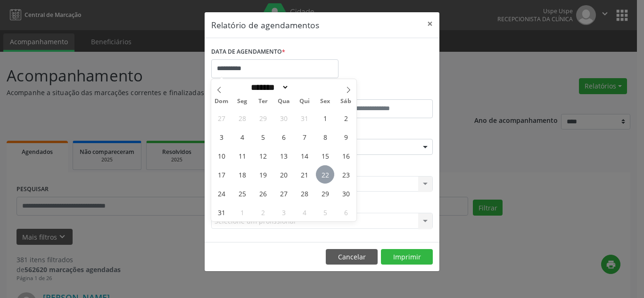  I want to click on span: Setembro 5, 2025, so click(325, 212).